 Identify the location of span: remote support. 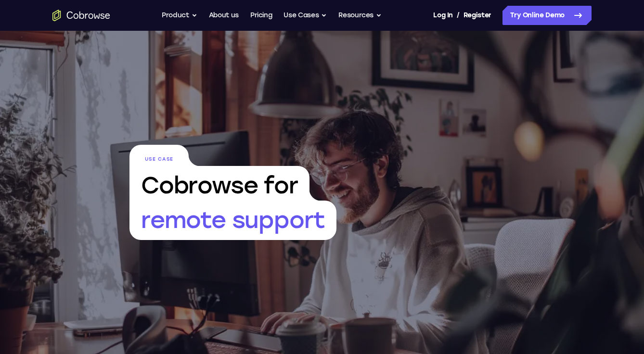
(233, 220).